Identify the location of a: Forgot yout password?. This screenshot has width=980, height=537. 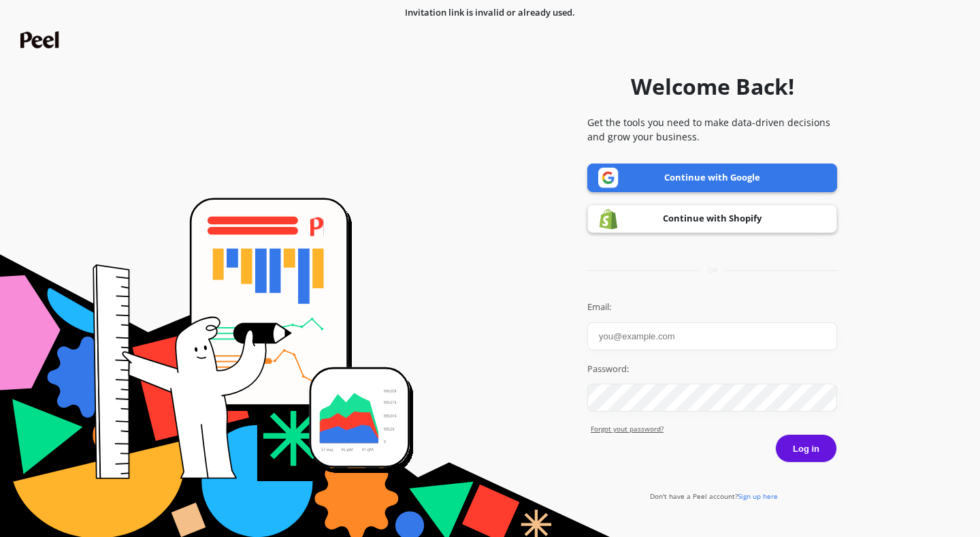
(714, 429).